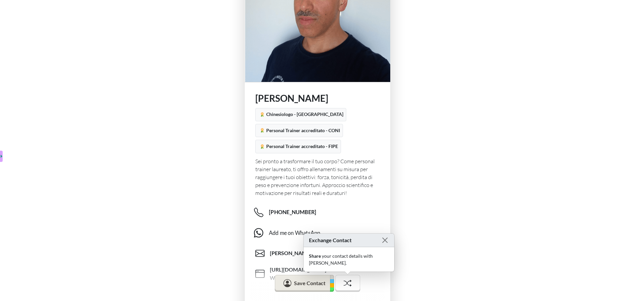 This screenshot has width=635, height=301. Describe the element at coordinates (317, 177) in the screenshot. I see `div: Sei pronto a trasformare il tuo corpo? Come personal trainer laureato, ti offro allenamenti su mi...` at that location.